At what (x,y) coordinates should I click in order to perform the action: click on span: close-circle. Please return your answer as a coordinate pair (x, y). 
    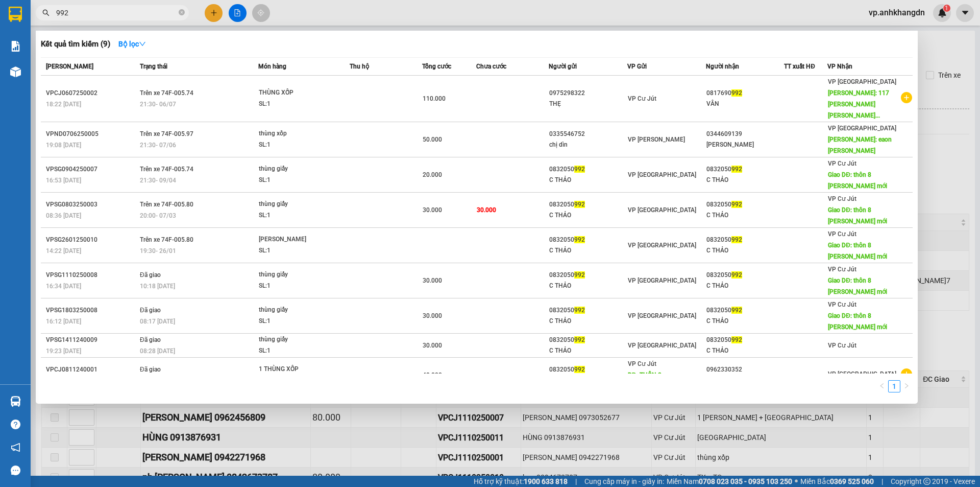
    Looking at the image, I should click on (182, 12).